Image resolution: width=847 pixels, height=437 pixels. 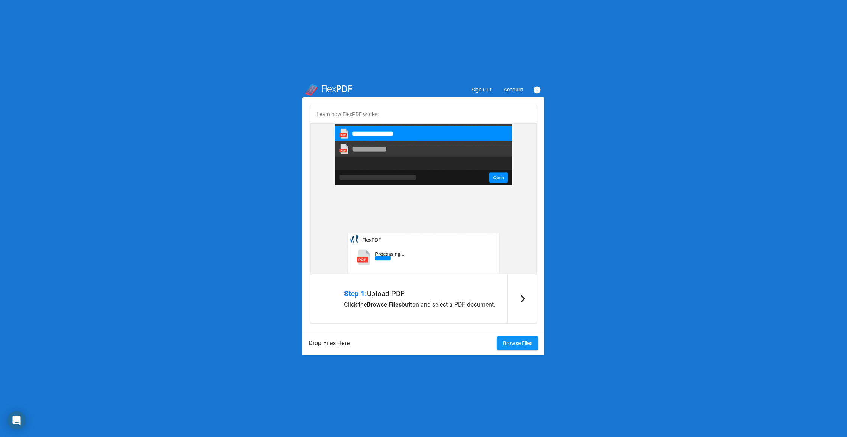 What do you see at coordinates (481, 90) in the screenshot?
I see `span: Sign Out` at bounding box center [481, 90].